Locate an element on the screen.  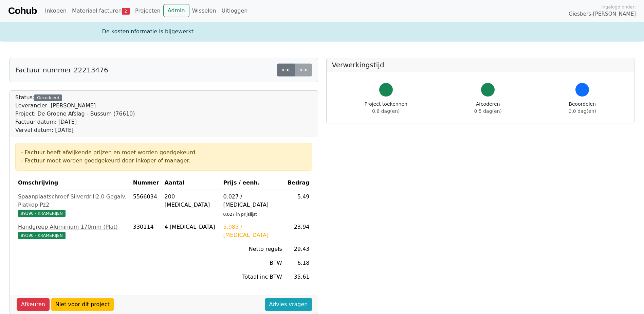
td: 35.61 is located at coordinates (298, 277).